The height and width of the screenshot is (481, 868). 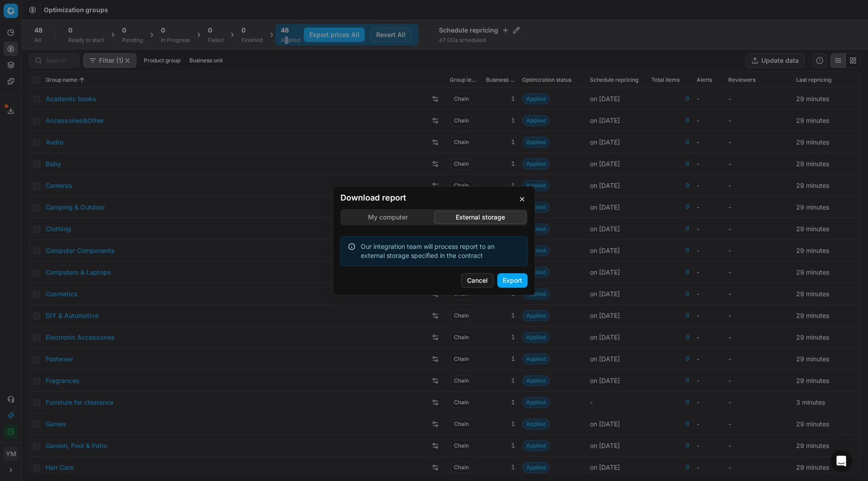 I want to click on h2: Download report, so click(x=434, y=198).